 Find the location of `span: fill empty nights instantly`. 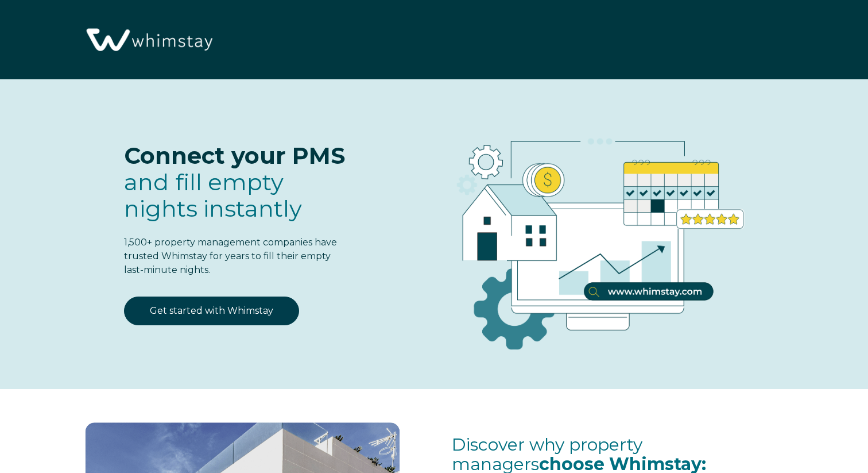

span: fill empty nights instantly is located at coordinates (213, 195).